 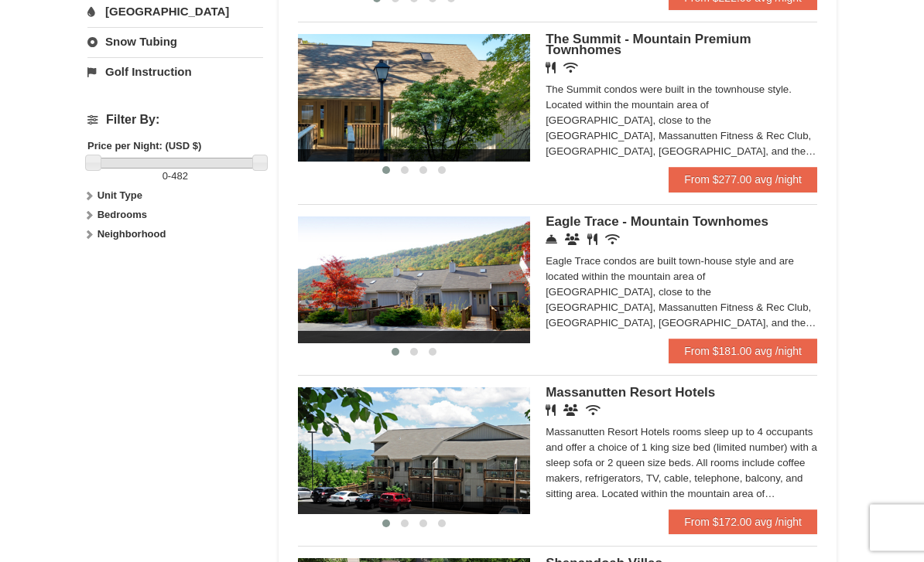 What do you see at coordinates (657, 222) in the screenshot?
I see `span: Eagle Trace - Mountain Townhomes` at bounding box center [657, 222].